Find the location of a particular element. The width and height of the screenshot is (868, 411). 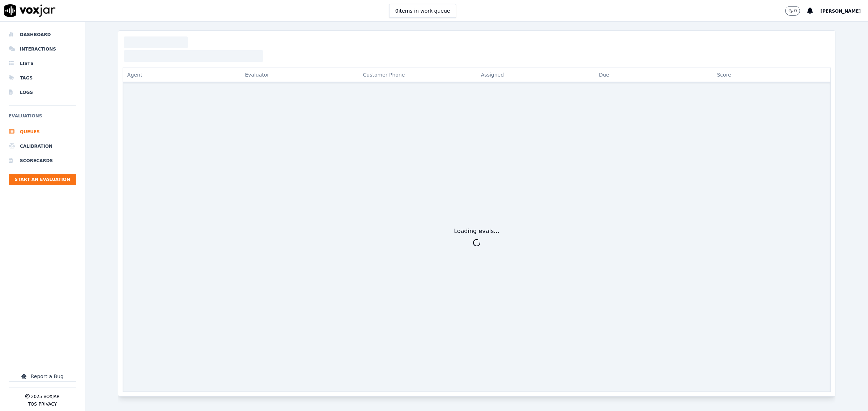

button: Report a Bug is located at coordinates (42, 377).